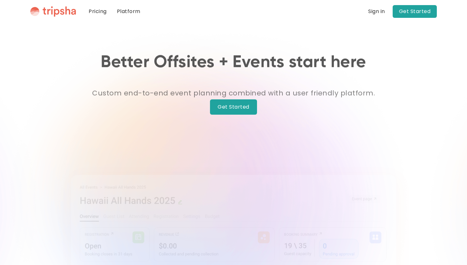 Image resolution: width=467 pixels, height=265 pixels. Describe the element at coordinates (377, 11) in the screenshot. I see `div: Sign in` at that location.